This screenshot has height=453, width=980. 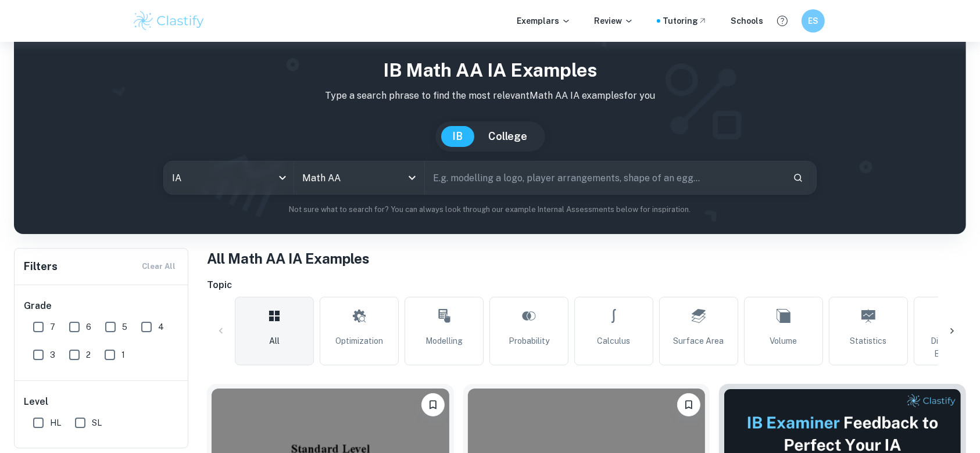 What do you see at coordinates (783, 21) in the screenshot?
I see `button: Help and Feedback` at bounding box center [783, 21].